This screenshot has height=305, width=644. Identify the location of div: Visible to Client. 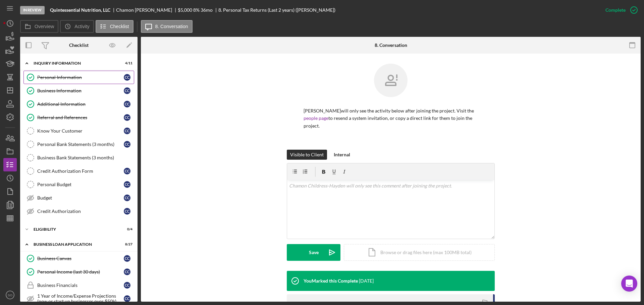
(307, 155).